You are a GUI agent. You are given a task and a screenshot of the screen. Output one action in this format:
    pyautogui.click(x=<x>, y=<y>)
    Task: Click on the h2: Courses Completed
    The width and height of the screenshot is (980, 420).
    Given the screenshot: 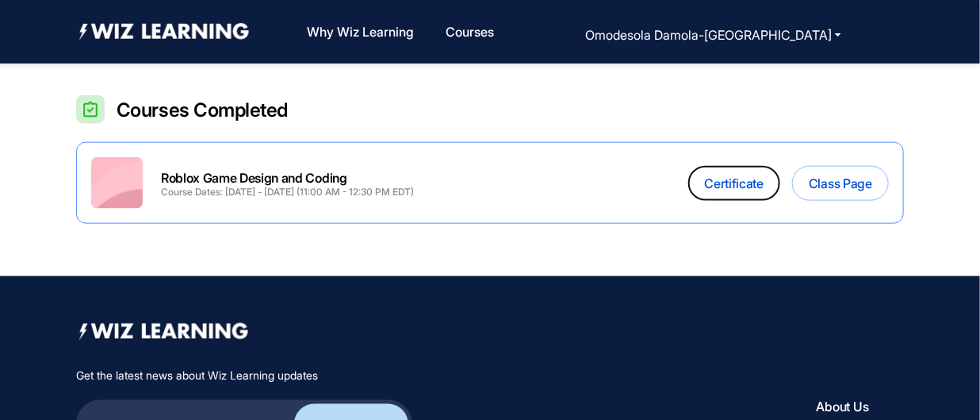 What is the action you would take?
    pyautogui.click(x=203, y=109)
    